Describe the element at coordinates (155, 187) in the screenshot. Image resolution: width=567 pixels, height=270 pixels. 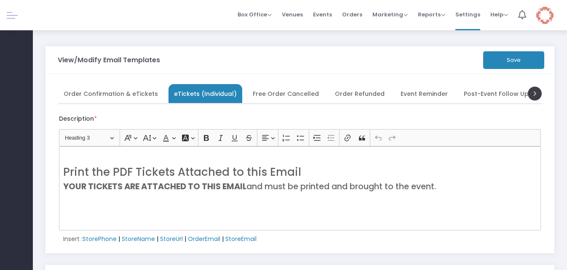
I see `strong: YOUR TICKETS ARE ATTACHED TO THIS EMAIL` at that location.